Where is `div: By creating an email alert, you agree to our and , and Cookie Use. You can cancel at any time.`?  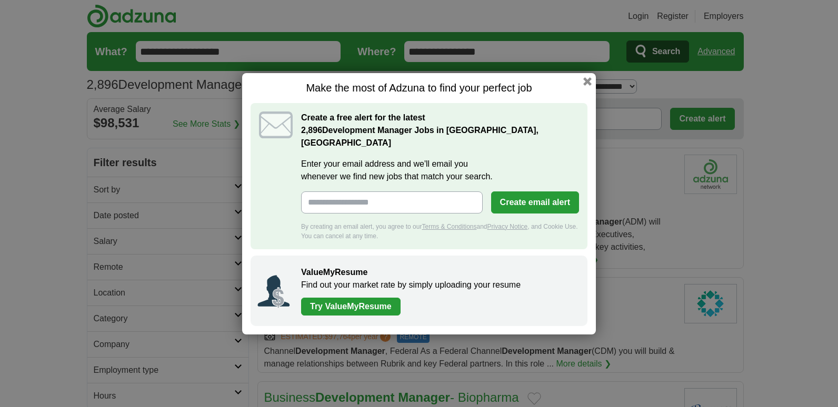
div: By creating an email alert, you agree to our and , and Cookie Use. You can cancel at any time. is located at coordinates (440, 232).